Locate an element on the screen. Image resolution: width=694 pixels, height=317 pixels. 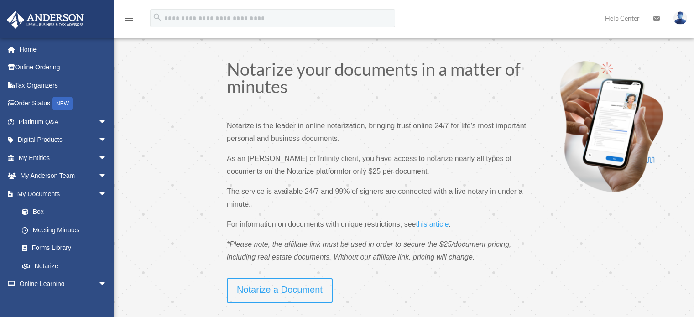
a: My Anderson Teamarrow_drop_down is located at coordinates (63, 176).